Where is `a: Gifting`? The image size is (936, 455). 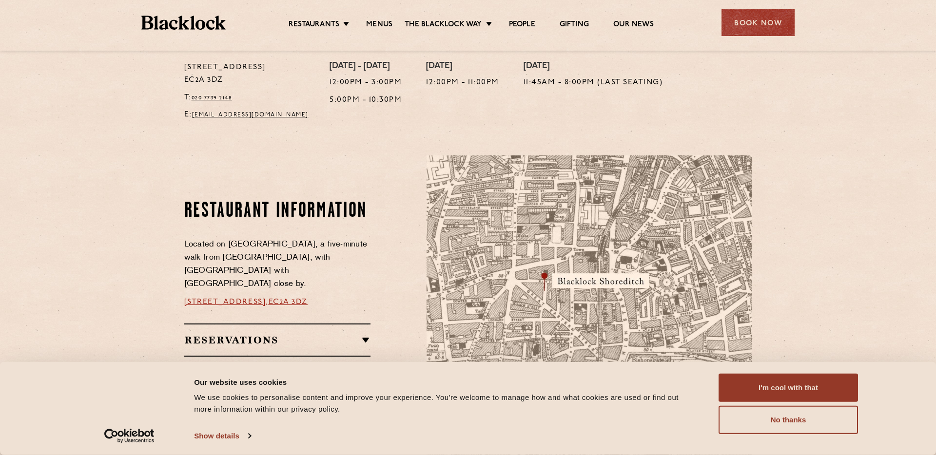 a: Gifting is located at coordinates (574, 25).